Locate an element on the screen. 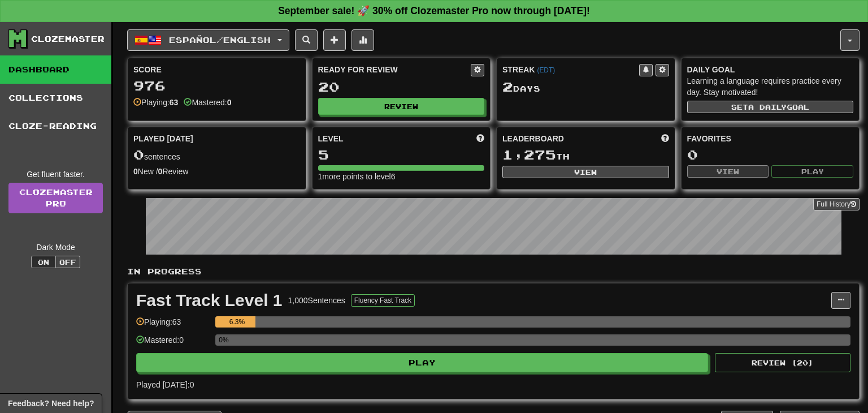 This screenshot has height=413, width=868. span: Level is located at coordinates (331, 139).